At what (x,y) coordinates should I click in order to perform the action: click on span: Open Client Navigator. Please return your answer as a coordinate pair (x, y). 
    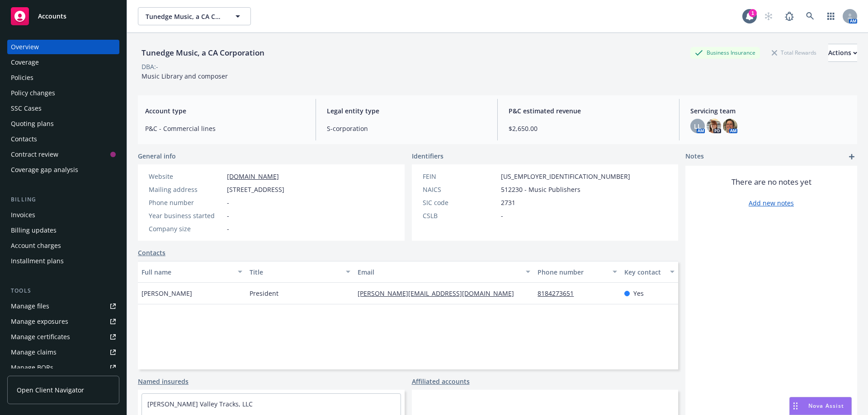
    Looking at the image, I should click on (50, 390).